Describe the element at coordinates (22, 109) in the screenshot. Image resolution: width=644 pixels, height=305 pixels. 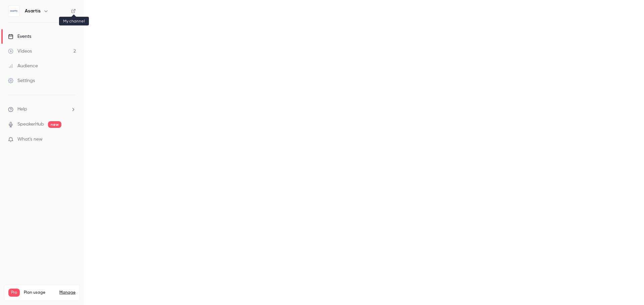
I see `span: Help` at that location.